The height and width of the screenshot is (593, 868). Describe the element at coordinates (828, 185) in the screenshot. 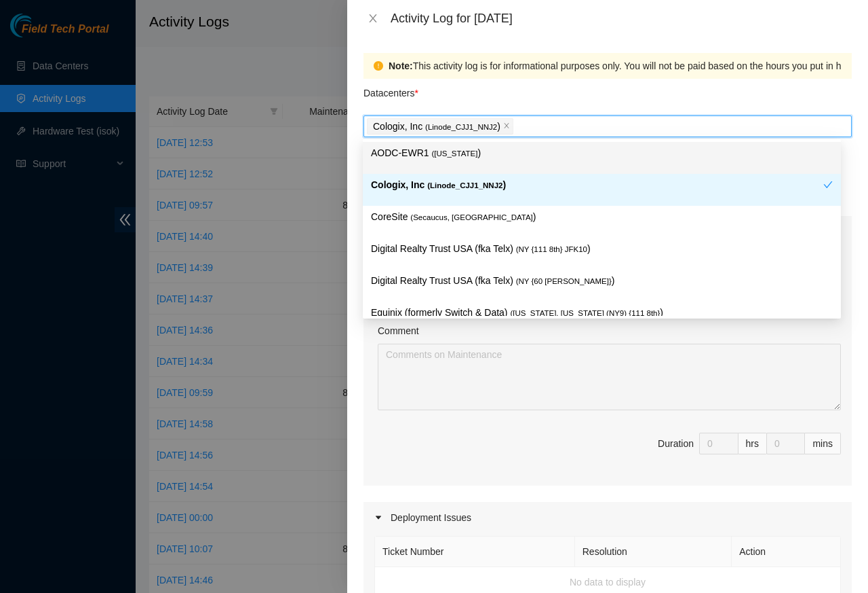

I see `span: check` at that location.